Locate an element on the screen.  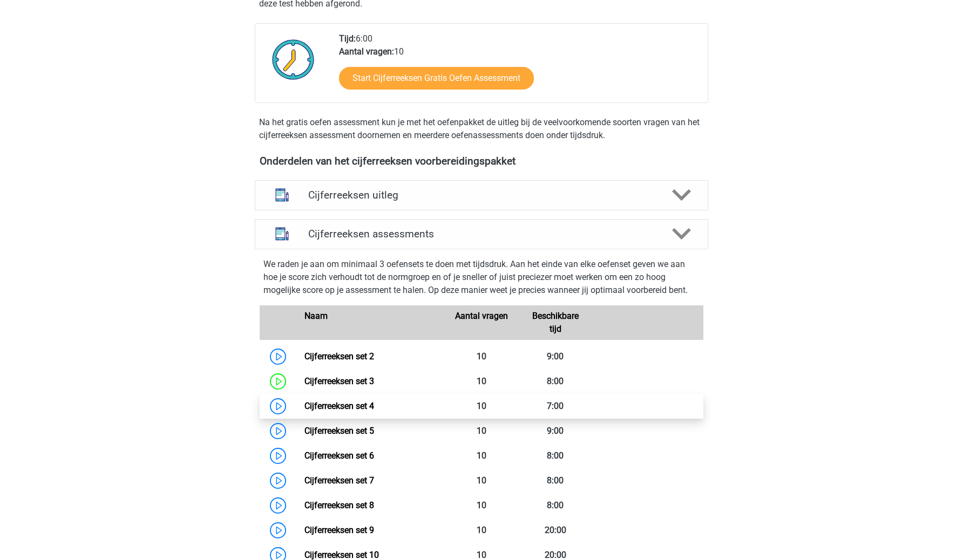
b: Tijd: is located at coordinates (347, 39).